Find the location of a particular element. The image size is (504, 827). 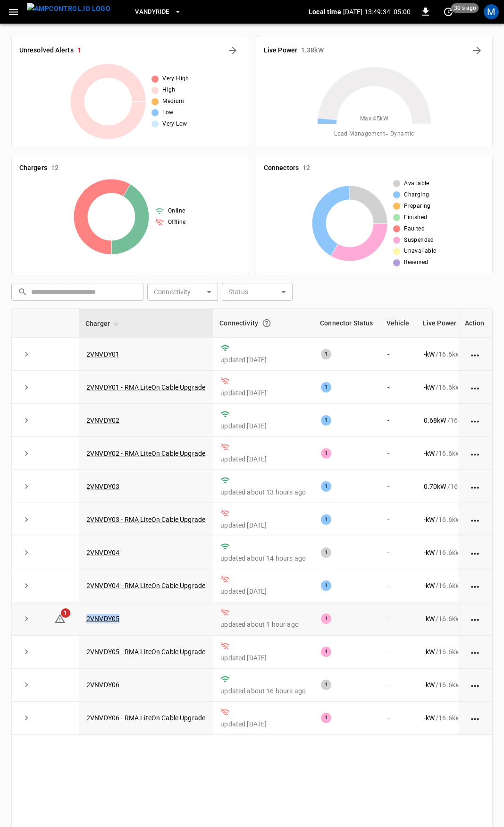

span: Load Management = Dynamic is located at coordinates (374, 134).